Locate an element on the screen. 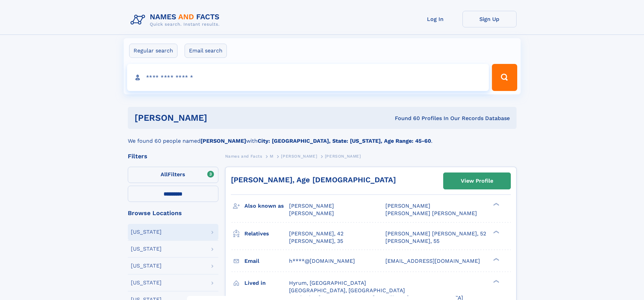  h3: Email is located at coordinates (267, 261).